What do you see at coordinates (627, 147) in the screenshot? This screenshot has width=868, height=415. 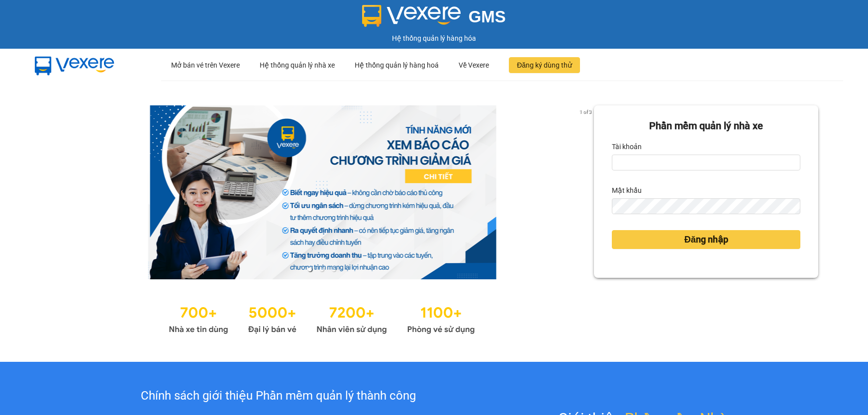 I see `label: Tài khoản` at bounding box center [627, 147].